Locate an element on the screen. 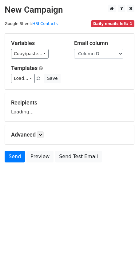 Image resolution: width=139 pixels, height=258 pixels. button: Save is located at coordinates (52, 78).